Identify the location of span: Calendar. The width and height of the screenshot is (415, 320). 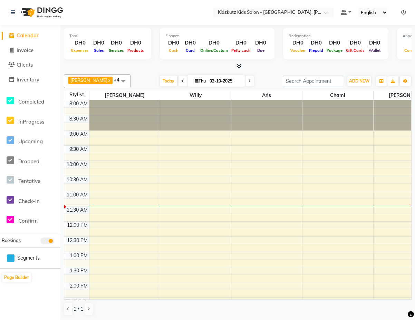
(28, 35).